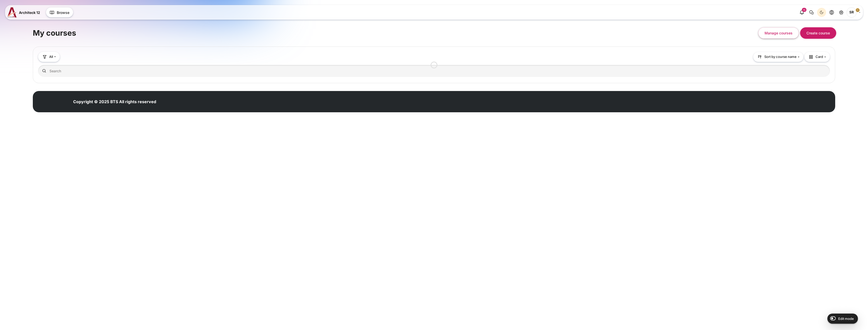 The image size is (868, 330). Describe the element at coordinates (434, 65) in the screenshot. I see `div: Course overview controls` at that location.